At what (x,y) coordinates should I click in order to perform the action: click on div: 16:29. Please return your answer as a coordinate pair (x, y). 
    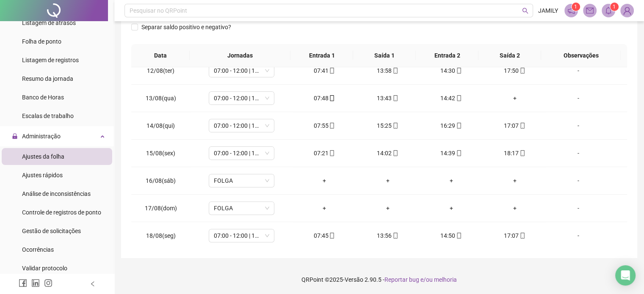
    Looking at the image, I should click on (451, 126).